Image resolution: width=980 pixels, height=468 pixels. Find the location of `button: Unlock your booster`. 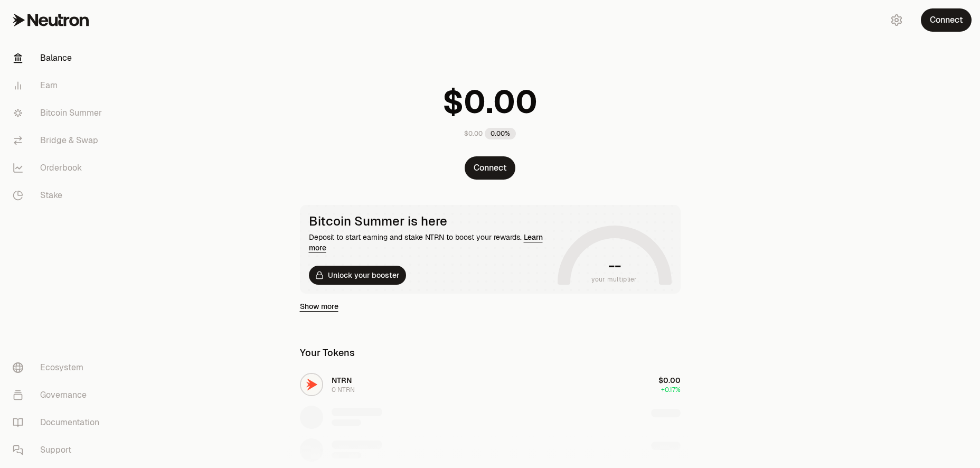

button: Unlock your booster is located at coordinates (358, 276).